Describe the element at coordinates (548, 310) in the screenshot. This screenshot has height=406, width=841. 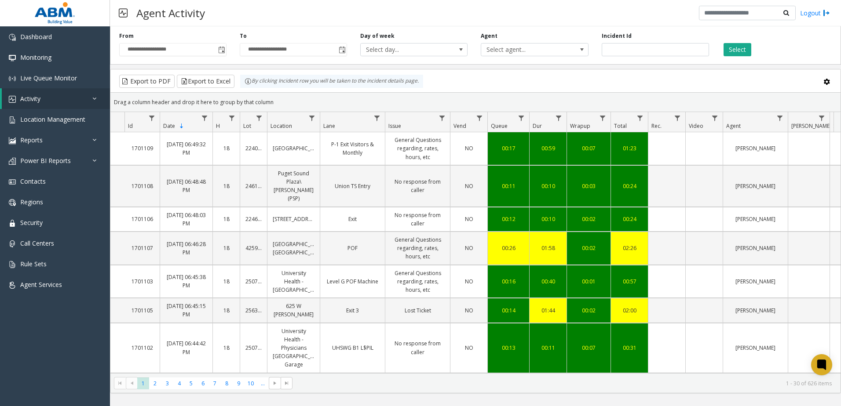
I see `a: 01:44` at that location.